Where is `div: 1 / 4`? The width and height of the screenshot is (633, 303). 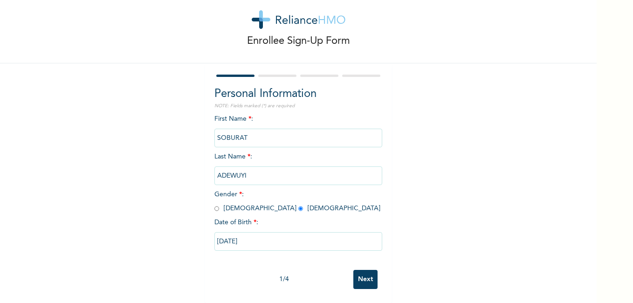 div: 1 / 4 is located at coordinates (284, 279).